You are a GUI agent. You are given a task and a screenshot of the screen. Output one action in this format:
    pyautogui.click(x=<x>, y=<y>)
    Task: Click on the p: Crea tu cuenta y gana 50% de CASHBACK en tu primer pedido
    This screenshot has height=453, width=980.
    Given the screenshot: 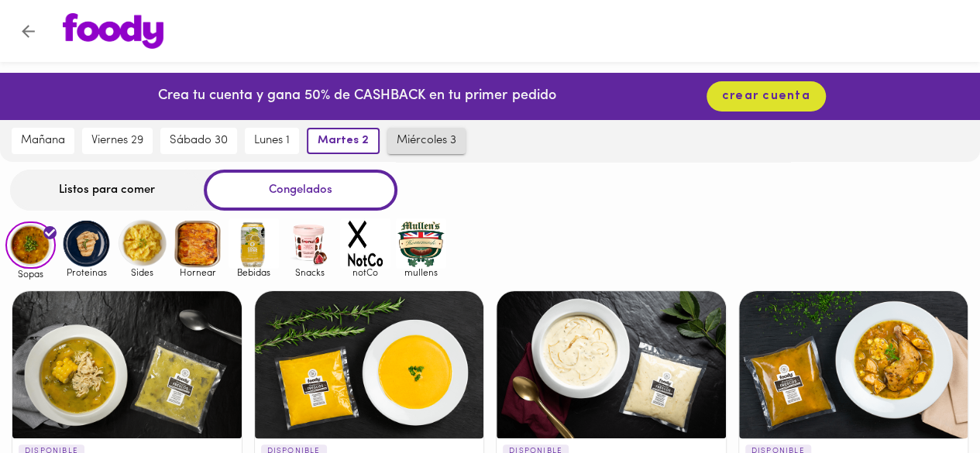 What is the action you would take?
    pyautogui.click(x=356, y=97)
    